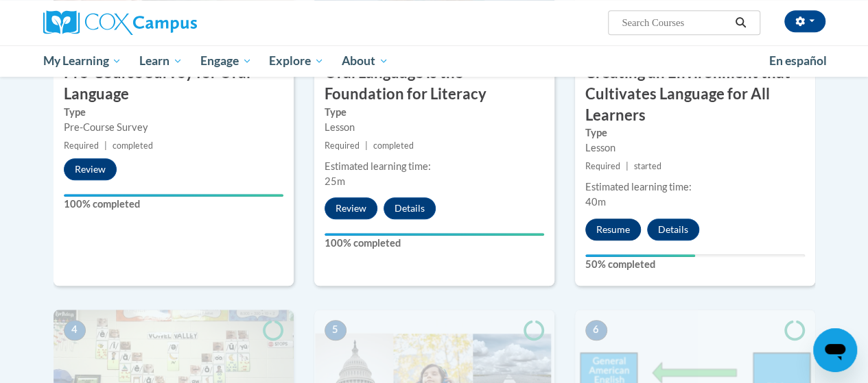 This screenshot has height=383, width=868. I want to click on img: Cox Campus, so click(120, 23).